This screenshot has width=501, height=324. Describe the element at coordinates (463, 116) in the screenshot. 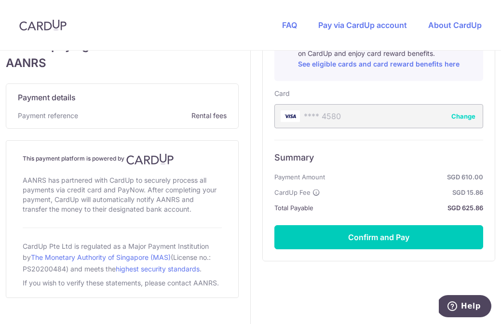

I see `button: Change` at that location.